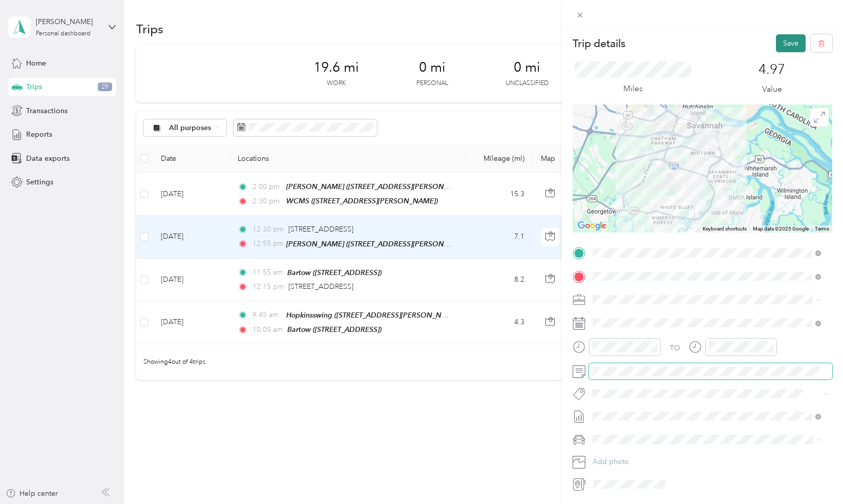  Describe the element at coordinates (822, 228) in the screenshot. I see `a: Terms (opens in new tab)` at that location.